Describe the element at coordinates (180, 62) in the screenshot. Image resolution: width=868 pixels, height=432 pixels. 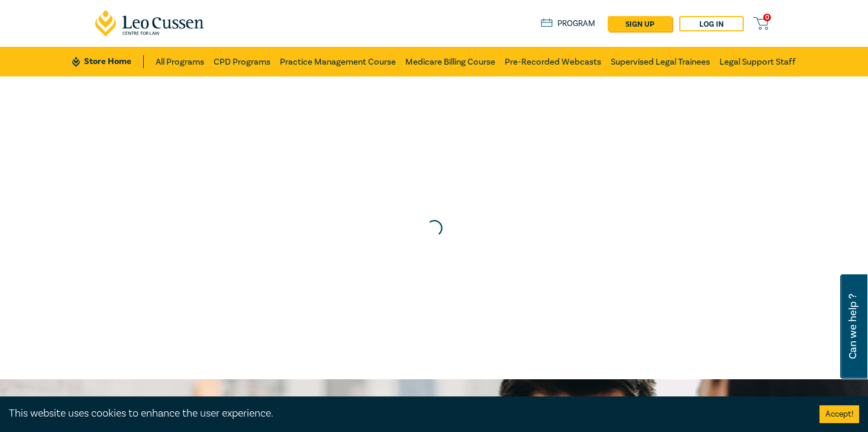
I see `a: All Programs` at that location.